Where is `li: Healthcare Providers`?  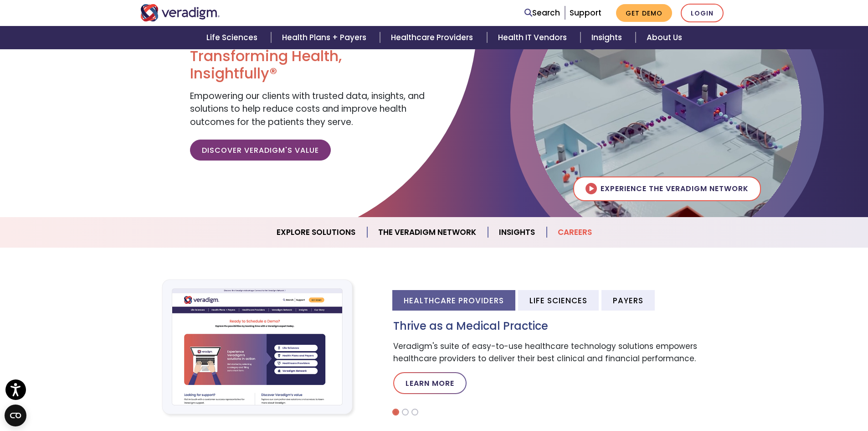
li: Healthcare Providers is located at coordinates (454, 300).